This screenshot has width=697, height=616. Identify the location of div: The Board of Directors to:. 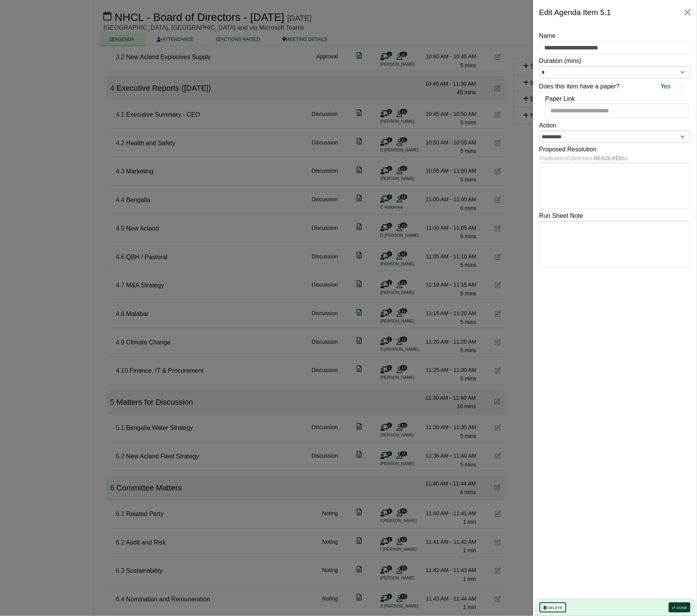
(614, 158).